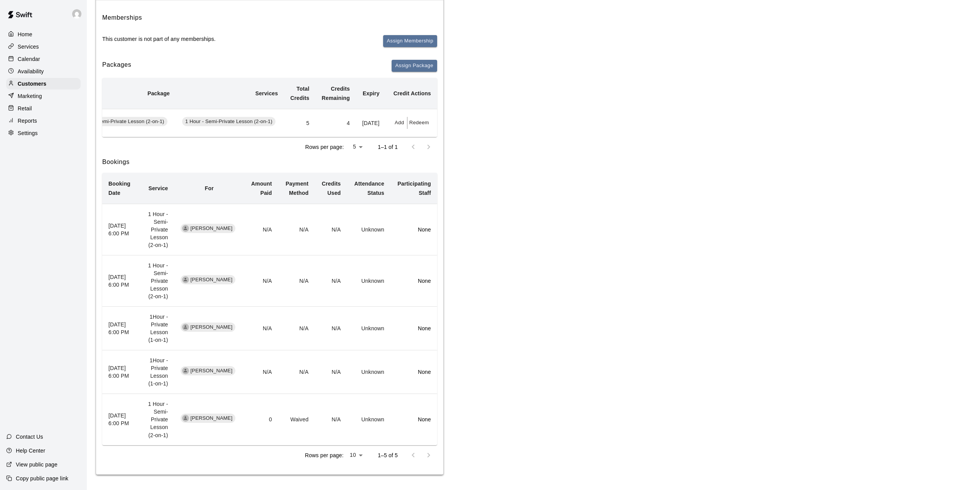  Describe the element at coordinates (388, 147) in the screenshot. I see `p: 1–1 of 1` at that location.